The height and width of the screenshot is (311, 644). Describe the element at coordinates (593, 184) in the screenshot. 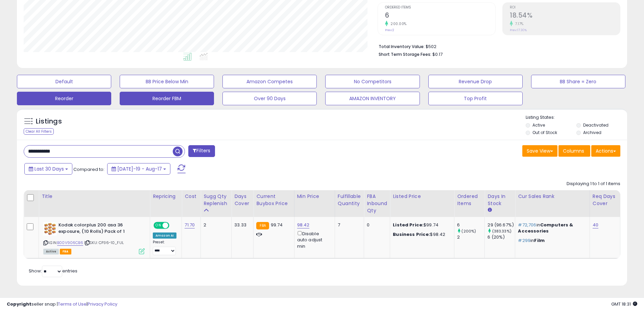

I see `div: Displaying 1 to 1 of 1 items` at that location.